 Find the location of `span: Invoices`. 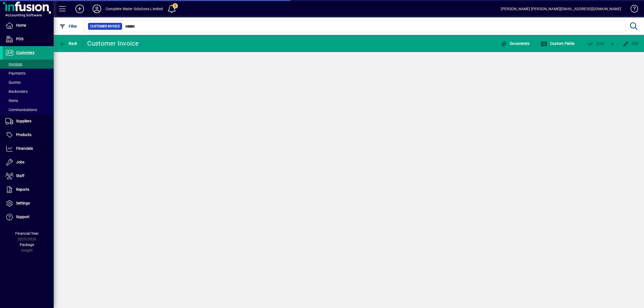

span: Invoices is located at coordinates (14, 64).